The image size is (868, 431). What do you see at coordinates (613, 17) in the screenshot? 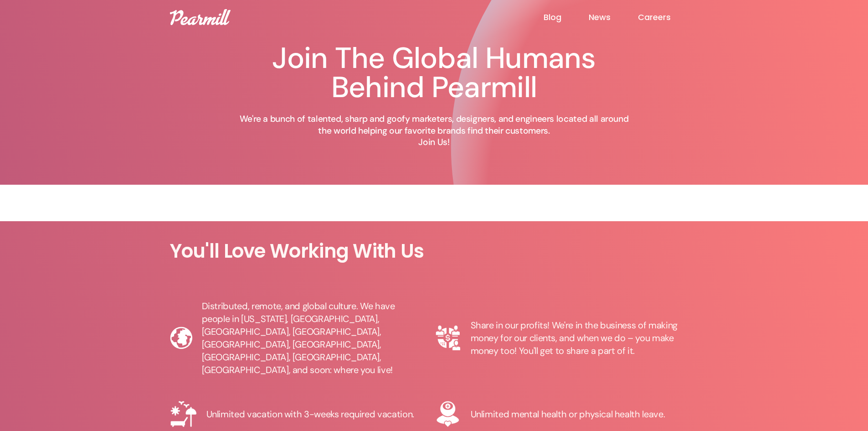
I see `a: News` at bounding box center [613, 17].